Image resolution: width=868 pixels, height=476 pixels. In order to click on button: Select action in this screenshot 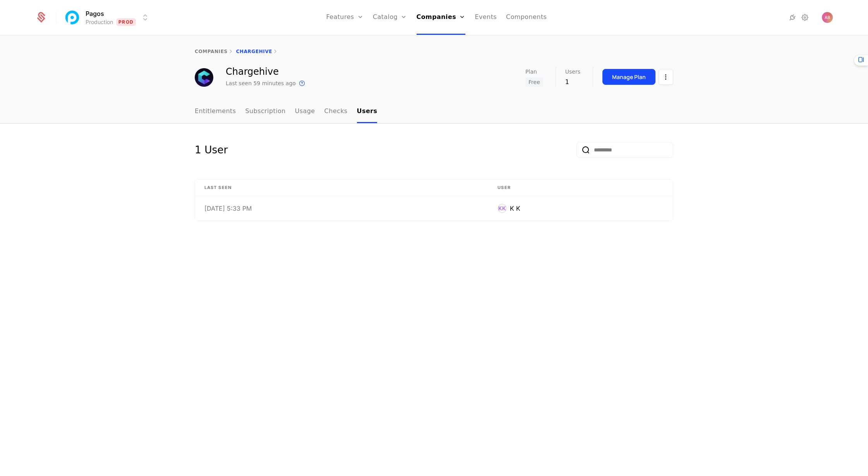, I will do `click(666, 77)`.